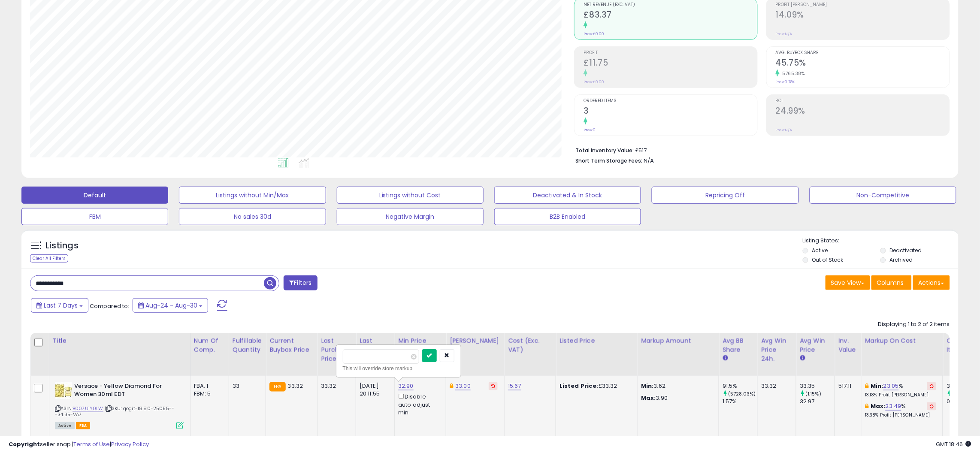  Describe the element at coordinates (670, 111) in the screenshot. I see `h2: 3` at that location.